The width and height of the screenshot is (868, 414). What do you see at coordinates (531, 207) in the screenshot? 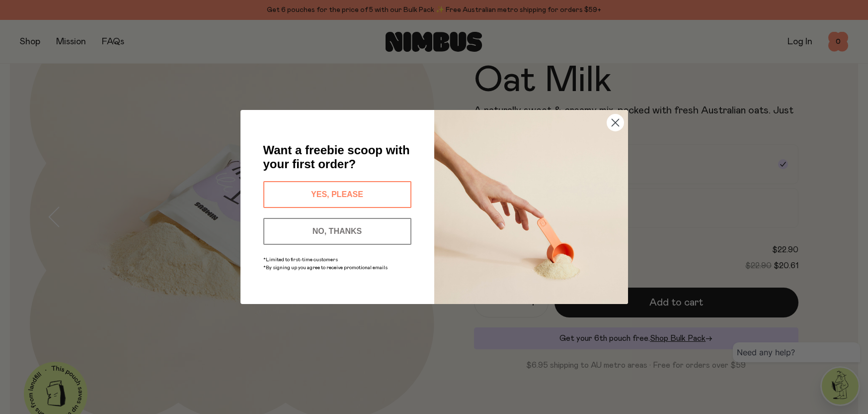
I see `img: c0d45117-8e62-4a02-9742-374a5db49d45.jpeg` at bounding box center [531, 207].